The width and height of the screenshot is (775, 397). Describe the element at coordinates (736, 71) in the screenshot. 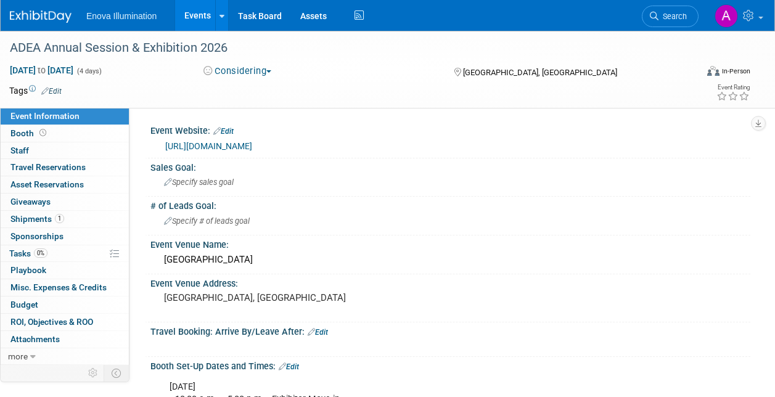

I see `div: In-Person` at that location.